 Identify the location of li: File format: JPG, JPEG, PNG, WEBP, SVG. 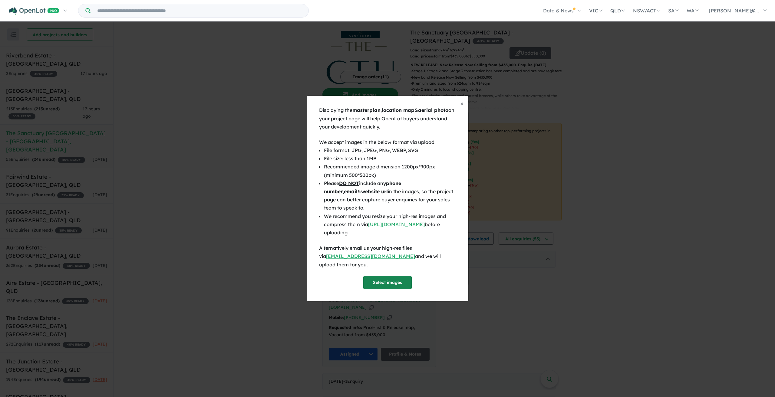
(390, 150).